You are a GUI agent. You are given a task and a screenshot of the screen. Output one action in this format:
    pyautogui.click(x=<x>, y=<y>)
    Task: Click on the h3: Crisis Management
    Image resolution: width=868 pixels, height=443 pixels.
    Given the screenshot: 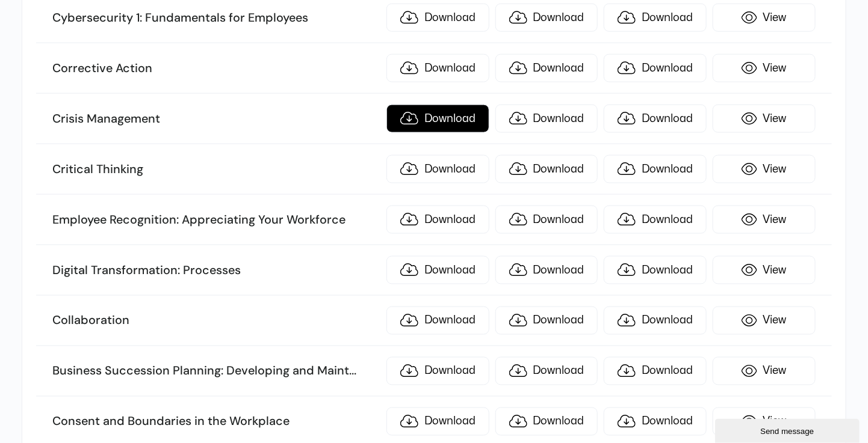 What is the action you would take?
    pyautogui.click(x=216, y=119)
    